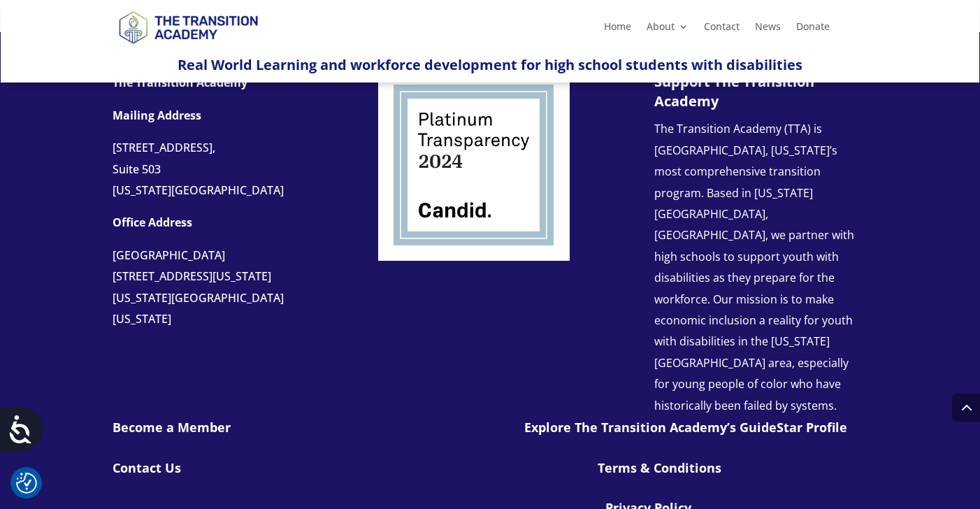 This screenshot has height=509, width=980. Describe the element at coordinates (147, 468) in the screenshot. I see `a: Contact Us` at that location.